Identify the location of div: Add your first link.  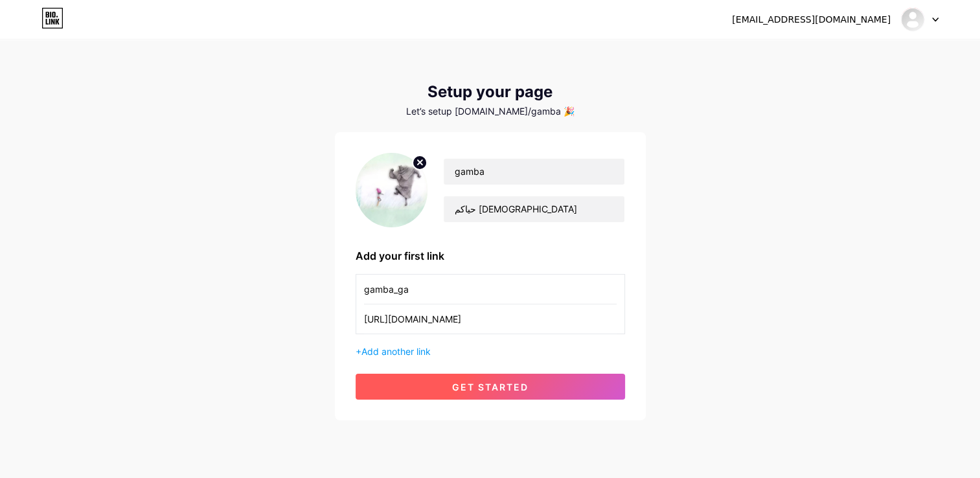
(490, 256).